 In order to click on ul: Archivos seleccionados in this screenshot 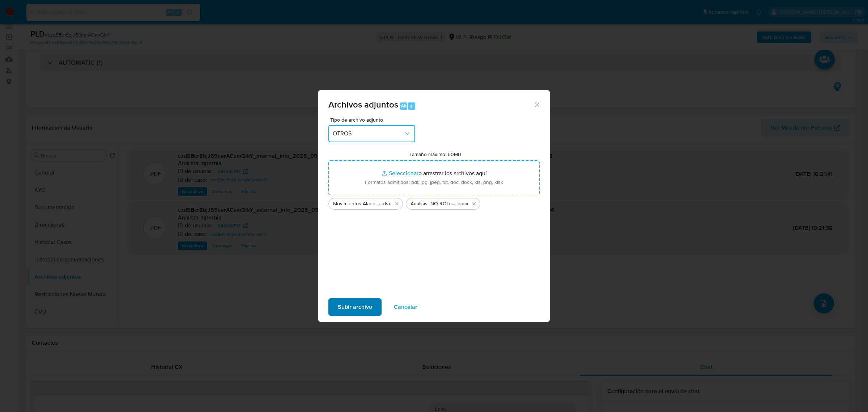, I will do `click(434, 202)`.